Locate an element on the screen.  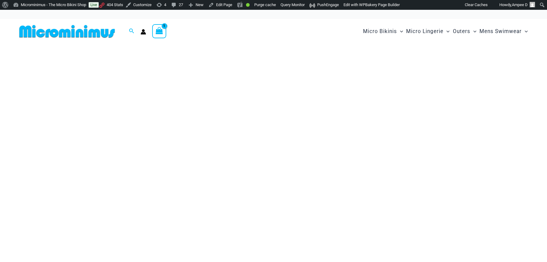
a: Mens SwimwearMenu ToggleMenu Toggle is located at coordinates (504, 31).